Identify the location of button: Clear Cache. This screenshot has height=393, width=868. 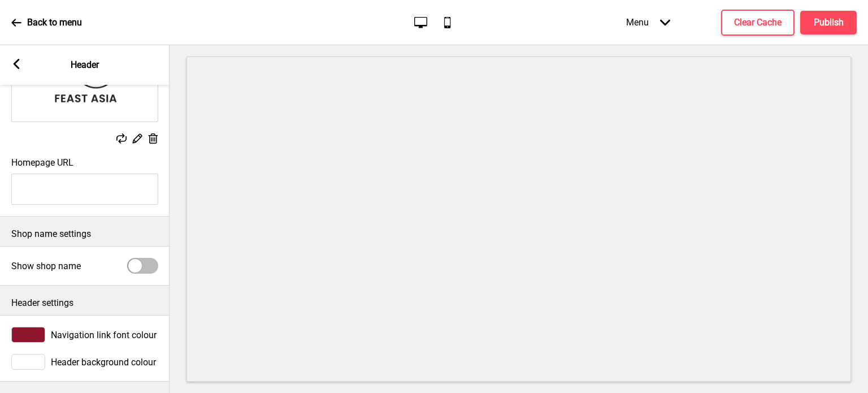
(758, 23).